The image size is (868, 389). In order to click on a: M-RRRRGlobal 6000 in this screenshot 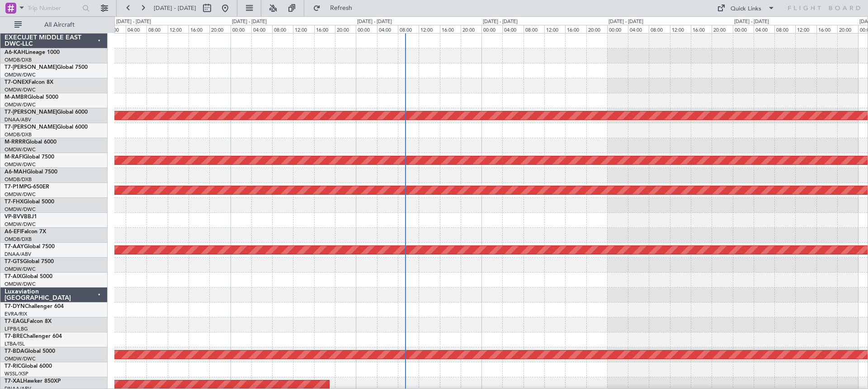, I will do `click(30, 142)`.